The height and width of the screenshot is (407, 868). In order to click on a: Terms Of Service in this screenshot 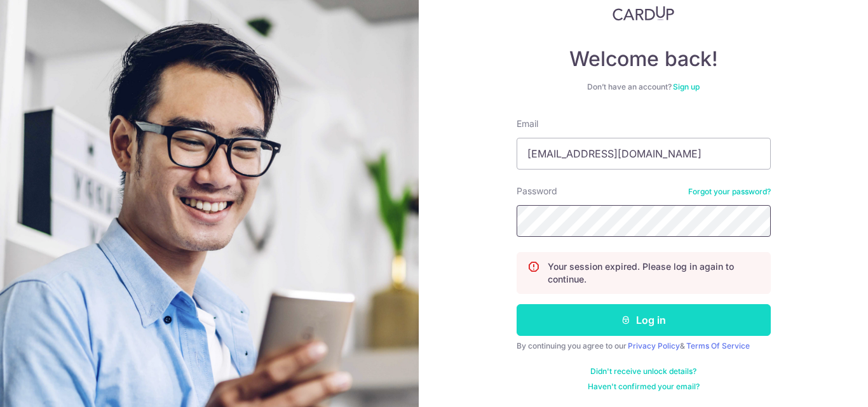, I will do `click(718, 345)`.